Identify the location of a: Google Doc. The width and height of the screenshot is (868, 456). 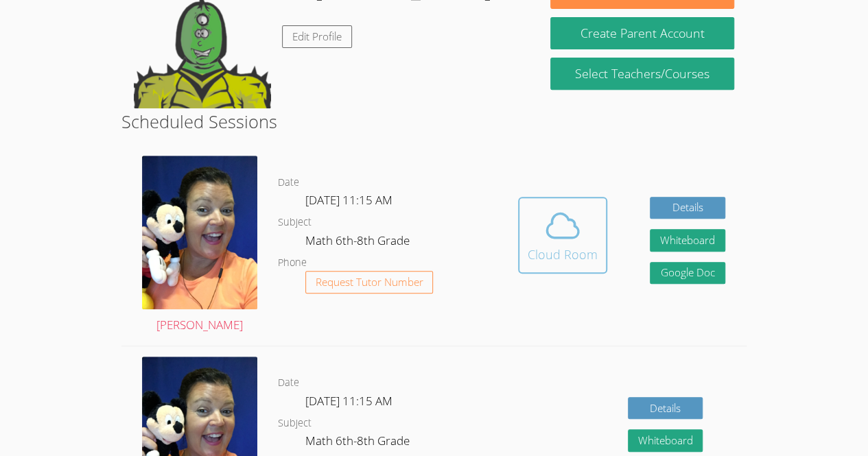
(688, 273).